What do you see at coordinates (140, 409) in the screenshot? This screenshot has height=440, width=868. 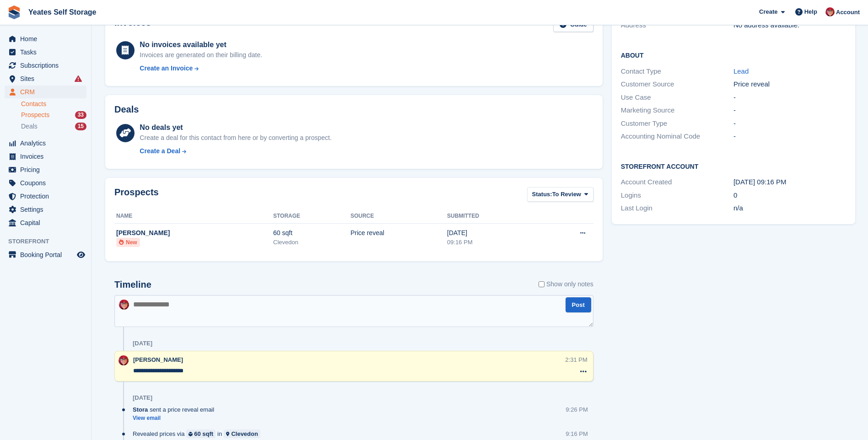 I see `span: Stora` at bounding box center [140, 409].